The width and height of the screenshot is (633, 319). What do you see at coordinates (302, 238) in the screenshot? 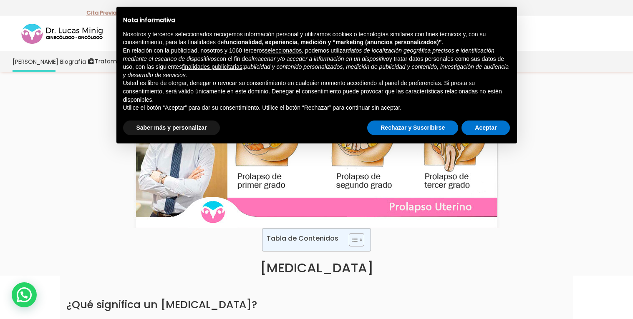
I see `p: Tabla de Contenidos` at bounding box center [302, 238].